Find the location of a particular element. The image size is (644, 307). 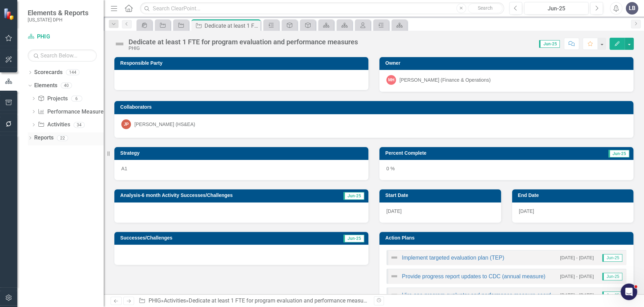

h3: Strategy is located at coordinates (243, 153).